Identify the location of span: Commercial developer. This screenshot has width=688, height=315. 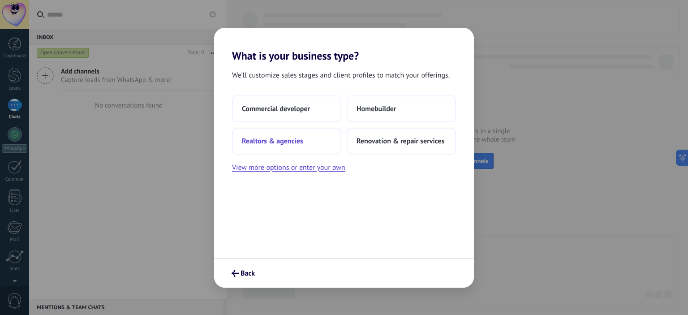
(276, 109).